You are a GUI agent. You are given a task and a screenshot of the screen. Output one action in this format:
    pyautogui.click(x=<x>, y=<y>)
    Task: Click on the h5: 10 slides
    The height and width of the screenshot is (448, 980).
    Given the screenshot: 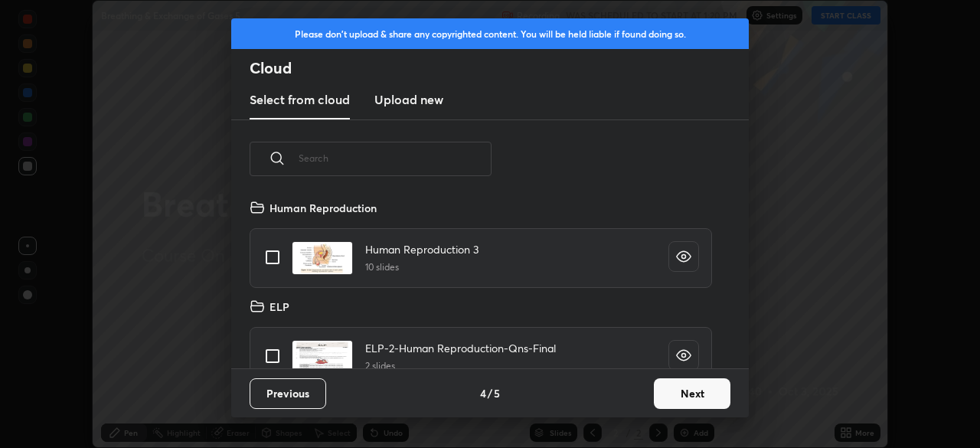 What is the action you would take?
    pyautogui.click(x=422, y=267)
    